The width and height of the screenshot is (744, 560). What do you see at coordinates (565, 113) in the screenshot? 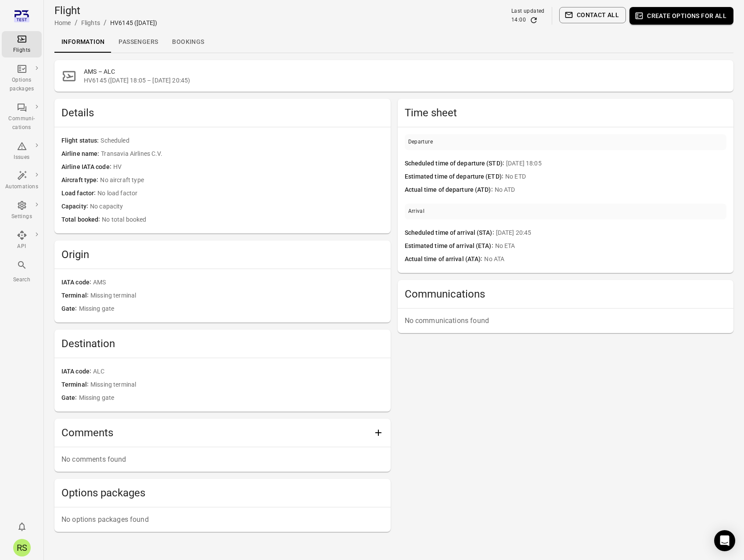
I see `h2: Time sheet` at bounding box center [565, 113].